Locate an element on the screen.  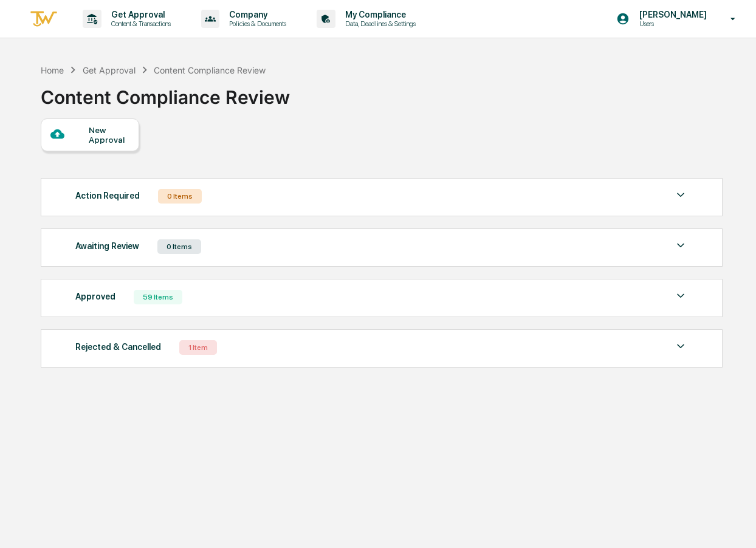
p: My Compliance is located at coordinates (379, 14).